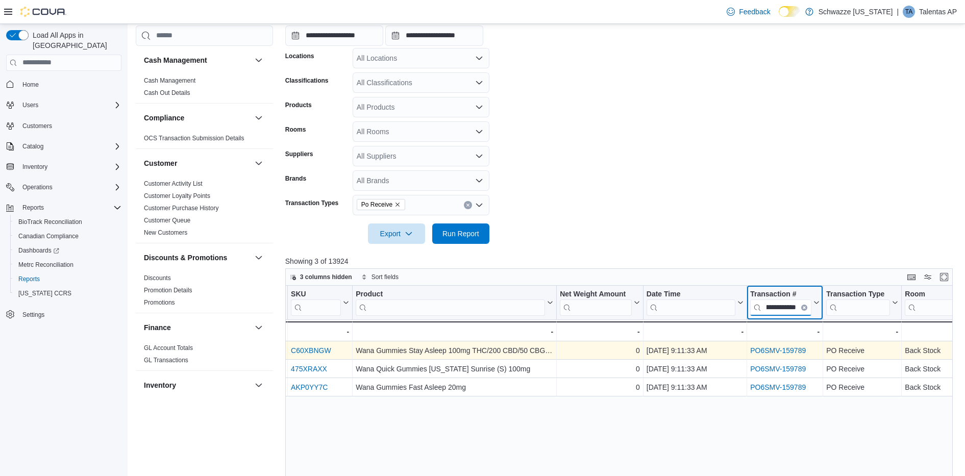  I want to click on button: Display options, so click(928, 277).